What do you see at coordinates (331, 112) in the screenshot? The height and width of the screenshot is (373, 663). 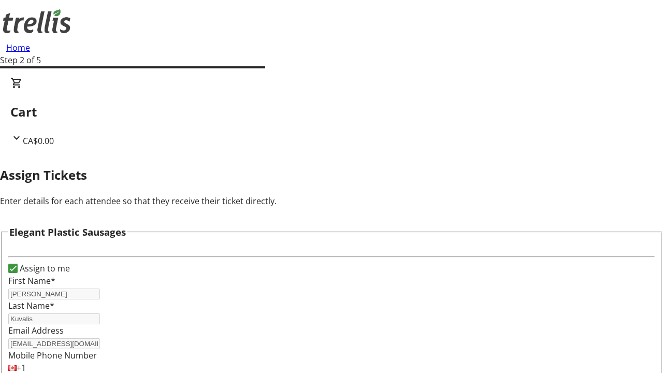 I see `div: CartCA$0.00` at bounding box center [331, 112].